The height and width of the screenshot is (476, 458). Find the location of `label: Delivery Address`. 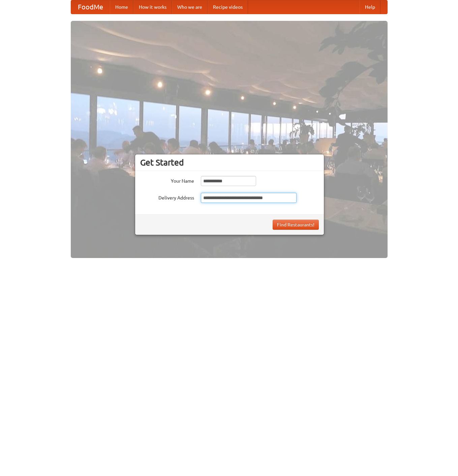

label: Delivery Address is located at coordinates (167, 197).